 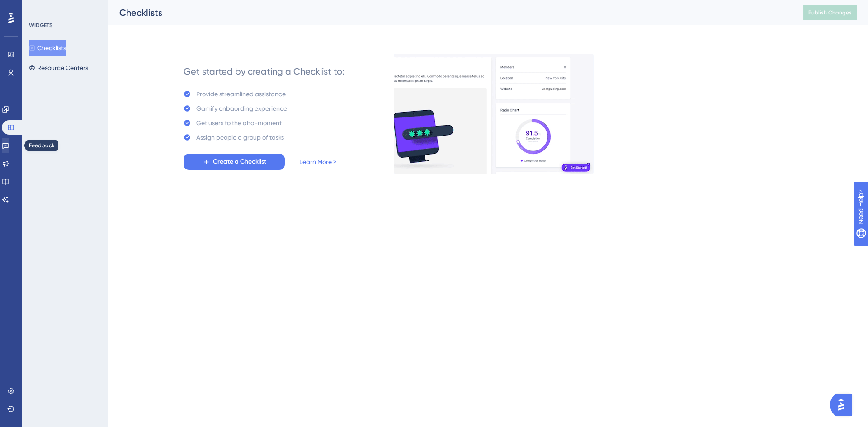 What do you see at coordinates (450, 12) in the screenshot?
I see `div: Checklists` at bounding box center [450, 12].